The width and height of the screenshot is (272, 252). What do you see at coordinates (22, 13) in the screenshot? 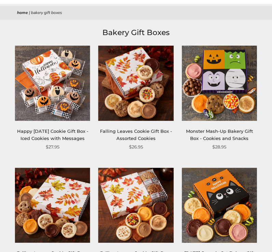
I see `a: Home` at bounding box center [22, 13].